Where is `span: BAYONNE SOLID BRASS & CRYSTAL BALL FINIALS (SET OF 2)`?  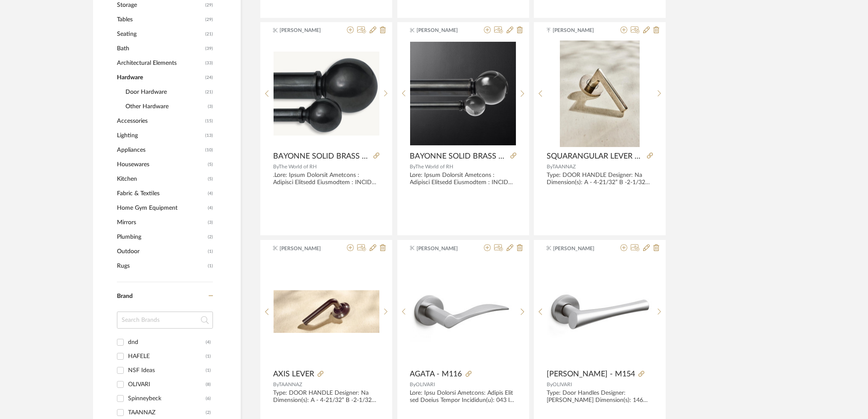
span: BAYONNE SOLID BRASS & CRYSTAL BALL FINIALS (SET OF 2) is located at coordinates (458, 156).